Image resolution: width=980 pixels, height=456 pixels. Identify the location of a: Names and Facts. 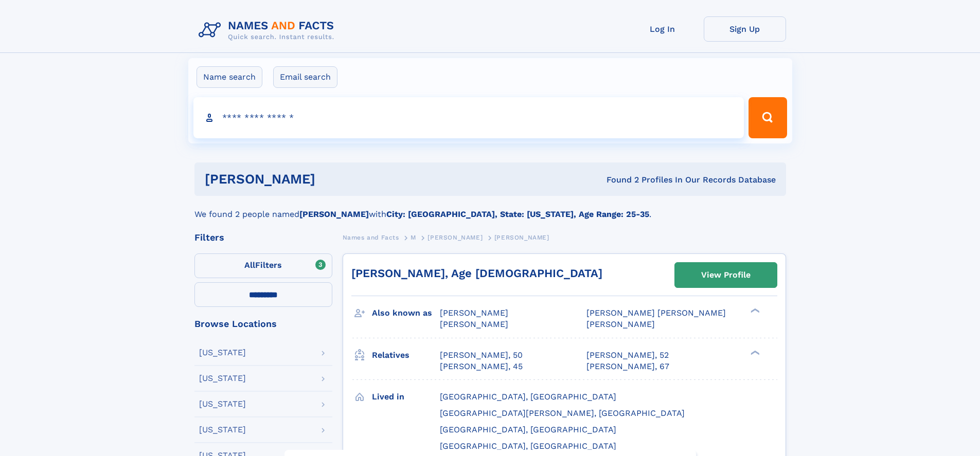
(371, 237).